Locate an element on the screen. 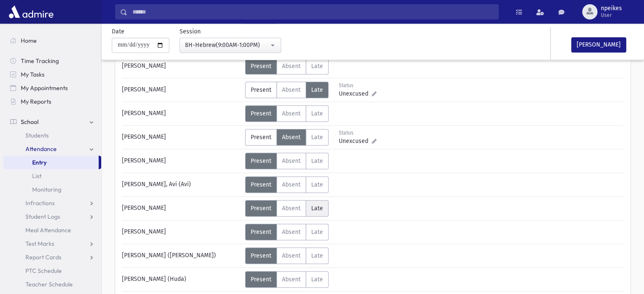  label: Date is located at coordinates (118, 31).